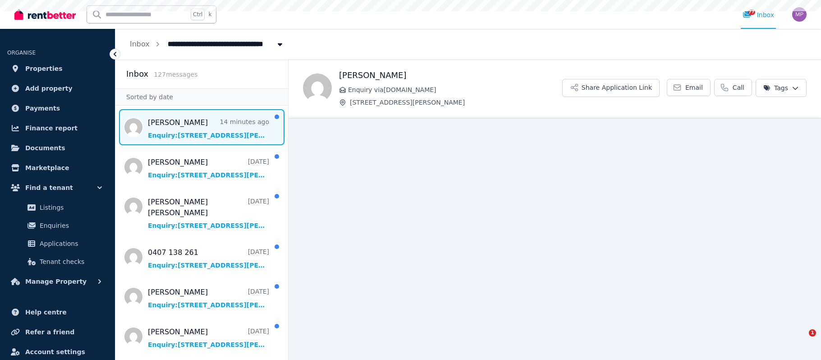 This screenshot has width=821, height=360. I want to click on img: RentBetter, so click(45, 14).